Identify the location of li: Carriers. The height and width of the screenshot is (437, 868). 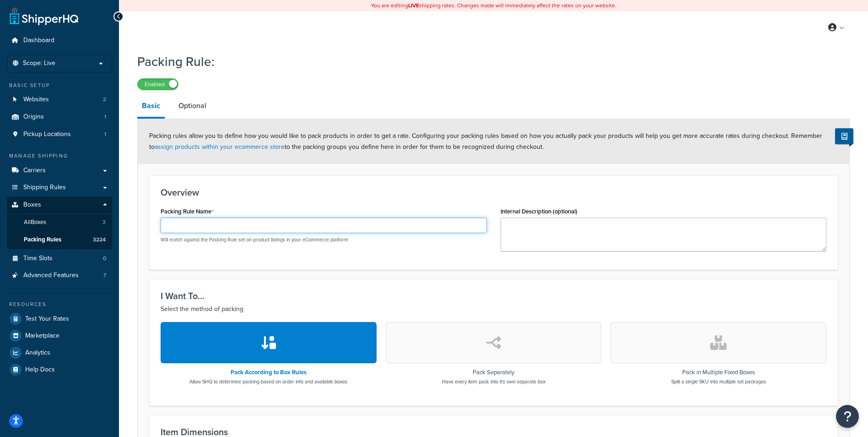
(60, 170).